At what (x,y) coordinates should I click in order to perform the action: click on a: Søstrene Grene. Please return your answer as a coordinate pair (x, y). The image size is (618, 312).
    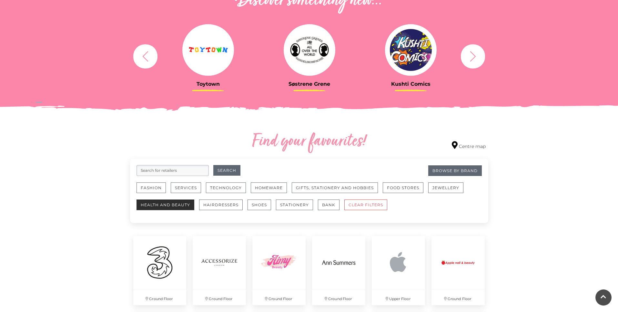
    Looking at the image, I should click on (309, 55).